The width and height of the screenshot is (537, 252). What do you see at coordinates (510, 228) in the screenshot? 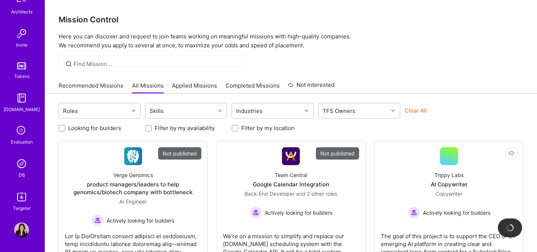
I see `img: loading` at bounding box center [510, 228].